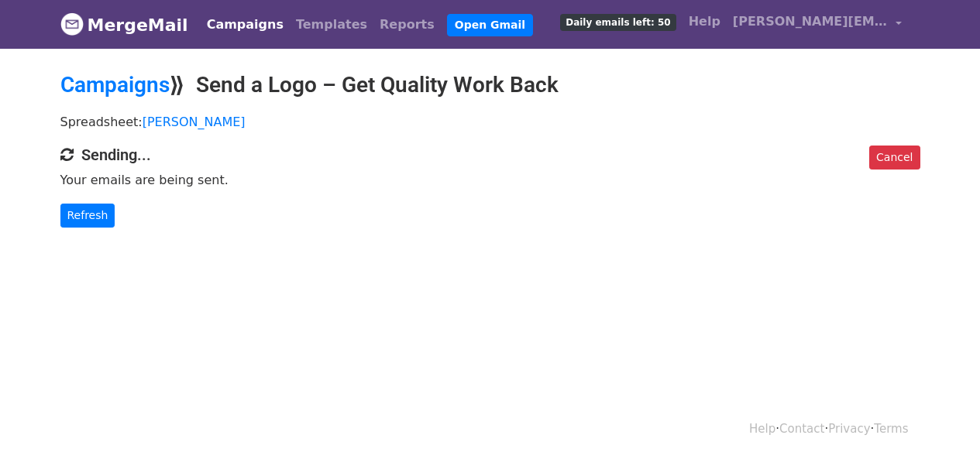 This screenshot has width=980, height=459. What do you see at coordinates (489, 25) in the screenshot?
I see `a: Open Gmail` at bounding box center [489, 25].